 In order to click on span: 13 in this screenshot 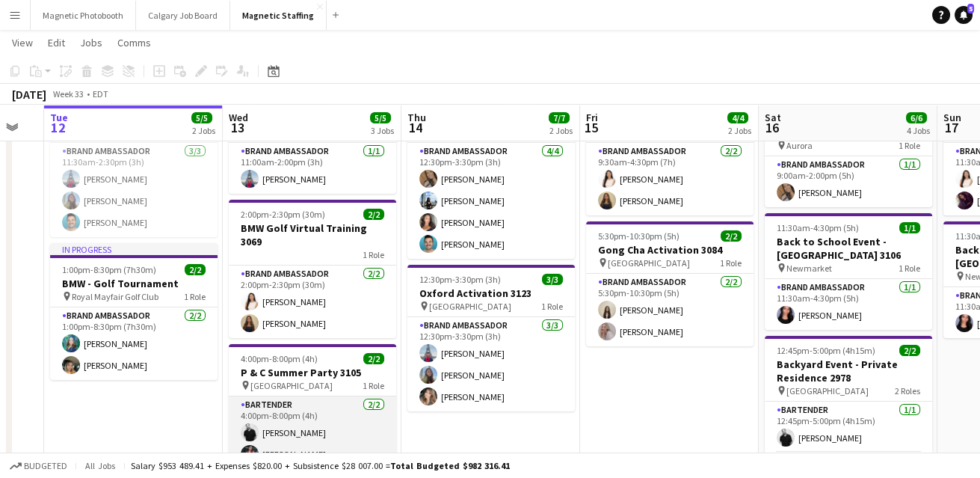, I will do `click(237, 127)`.